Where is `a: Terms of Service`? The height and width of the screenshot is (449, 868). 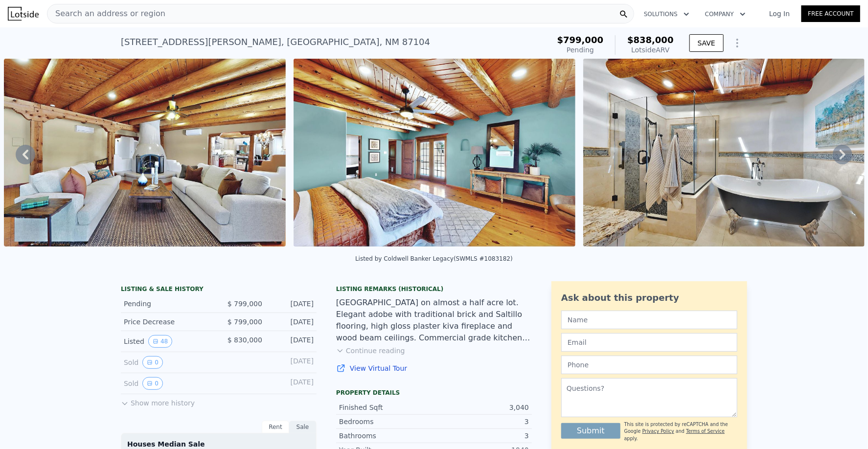 a: Terms of Service is located at coordinates (705, 431).